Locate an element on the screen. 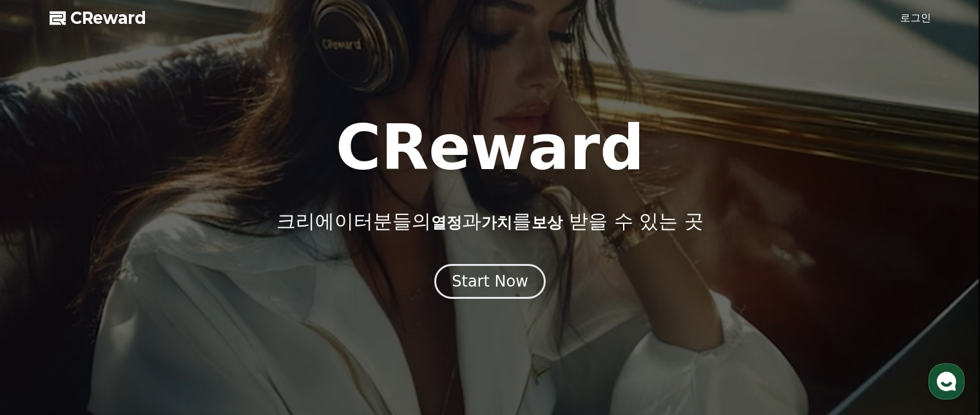 This screenshot has height=415, width=980. div: Start Now is located at coordinates (490, 281).